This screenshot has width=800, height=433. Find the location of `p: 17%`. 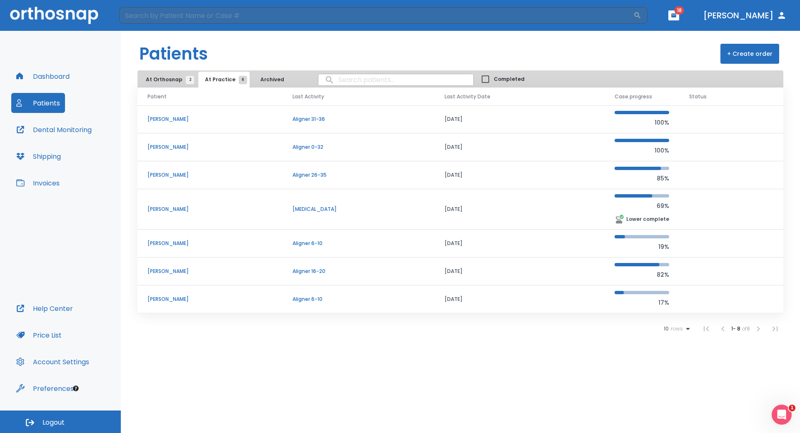

p: 17% is located at coordinates (642, 303).